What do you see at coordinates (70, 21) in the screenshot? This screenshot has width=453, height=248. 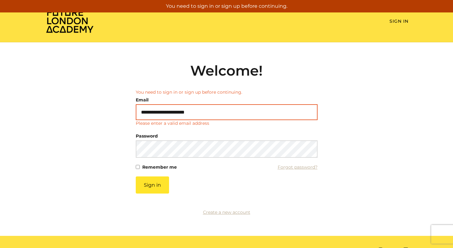 I see `img: Home Page` at bounding box center [70, 21].